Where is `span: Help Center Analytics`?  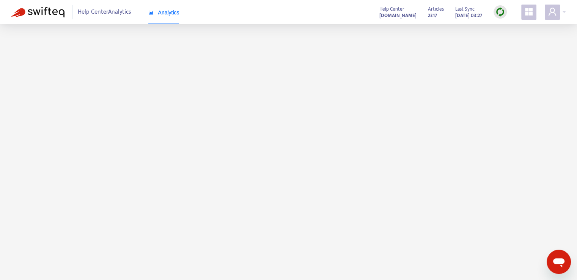 span: Help Center Analytics is located at coordinates (104, 12).